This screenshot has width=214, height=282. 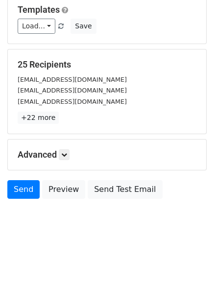 What do you see at coordinates (23, 189) in the screenshot?
I see `a: Send` at bounding box center [23, 189].